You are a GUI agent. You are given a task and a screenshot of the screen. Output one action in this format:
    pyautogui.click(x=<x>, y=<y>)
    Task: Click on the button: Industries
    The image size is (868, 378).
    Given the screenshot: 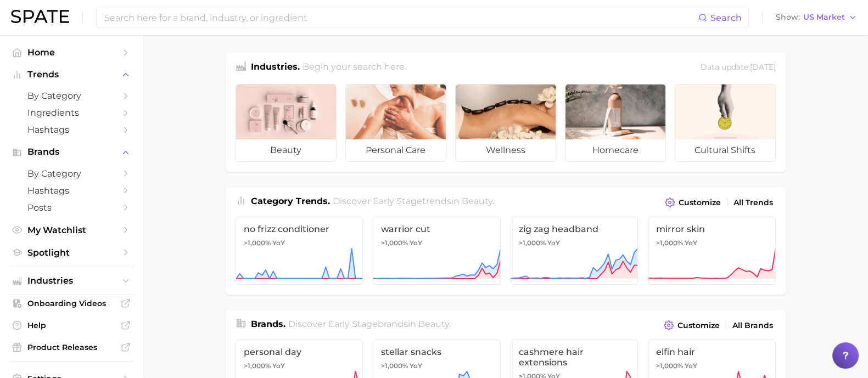 What is the action you would take?
    pyautogui.click(x=71, y=281)
    